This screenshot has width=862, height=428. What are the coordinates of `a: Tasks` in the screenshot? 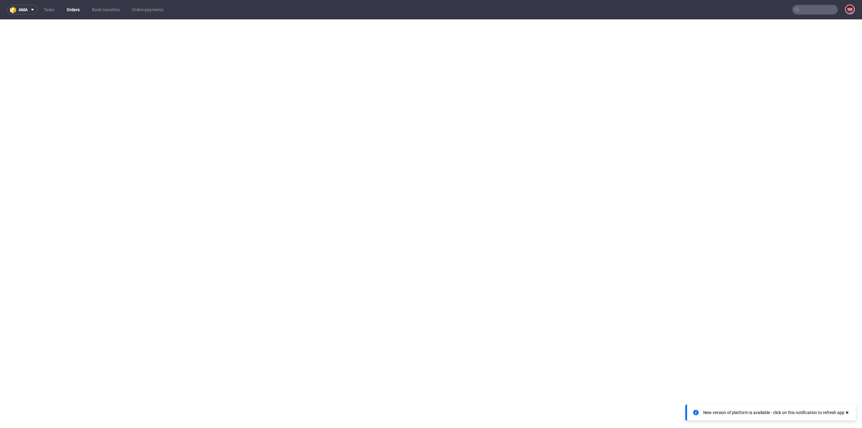 It's located at (49, 10).